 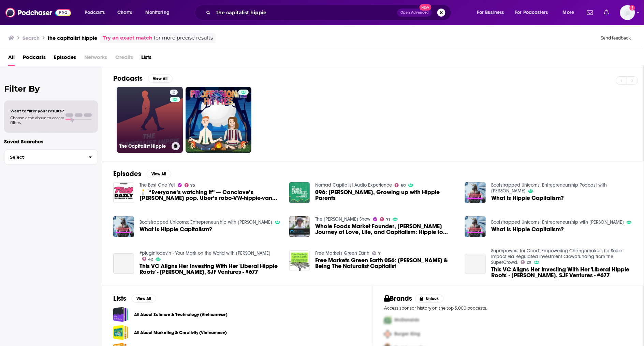 I want to click on a: 2The Capitalist Hippie, so click(x=150, y=120).